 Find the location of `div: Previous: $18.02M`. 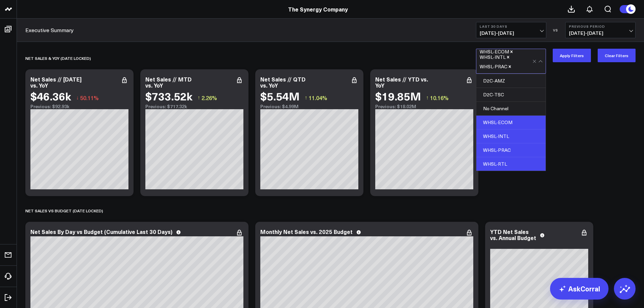

div: Previous: $18.02M is located at coordinates (424, 106).